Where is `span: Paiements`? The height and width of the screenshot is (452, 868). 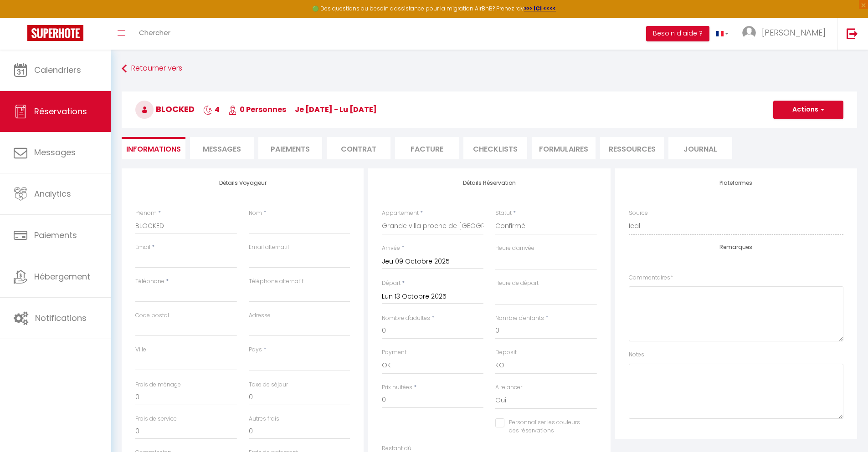
span: Paiements is located at coordinates (56, 235).